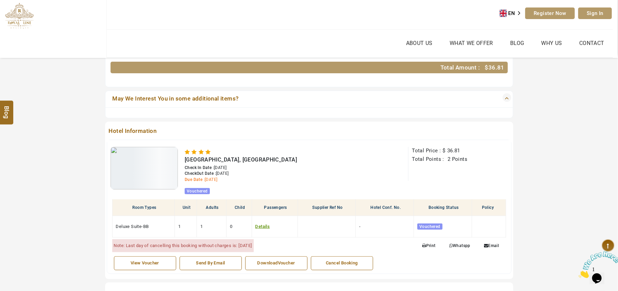 The height and width of the screenshot is (291, 618). I want to click on a: May We Interest You in some additional items?, so click(289, 99).